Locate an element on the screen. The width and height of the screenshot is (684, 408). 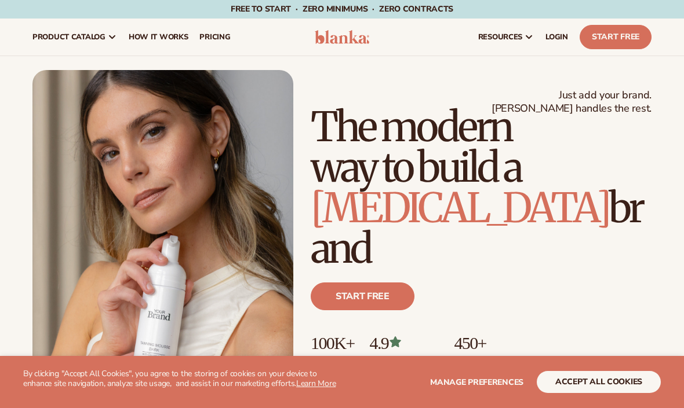
span: How It Works is located at coordinates (158, 37).